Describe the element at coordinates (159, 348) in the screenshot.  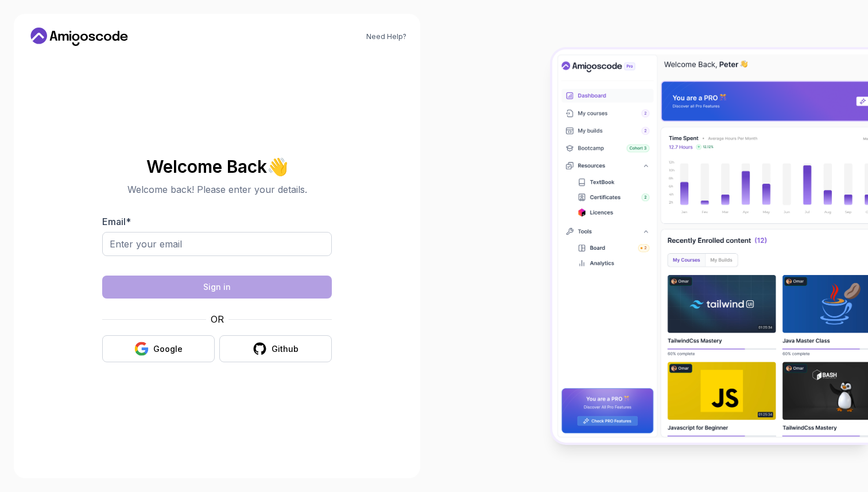
I see `button: Google` at that location.